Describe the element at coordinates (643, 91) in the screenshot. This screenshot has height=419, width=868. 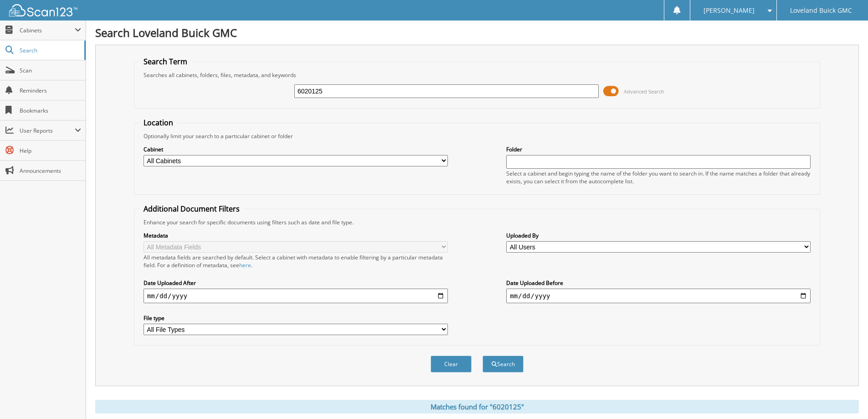
I see `span: Advanced Search` at that location.